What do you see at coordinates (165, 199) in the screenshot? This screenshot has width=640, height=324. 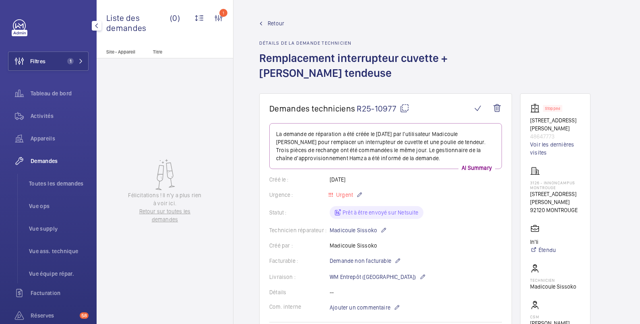 I see `p: Félicitations ! Il n'y a plus rien à voir ici.` at bounding box center [165, 199].